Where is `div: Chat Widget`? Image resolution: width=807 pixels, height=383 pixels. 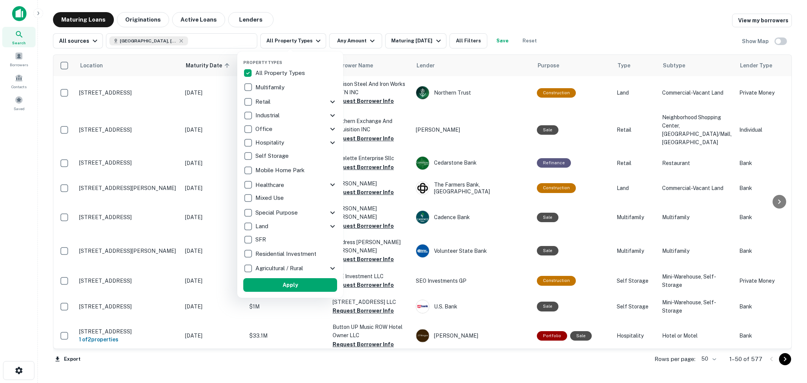
div: Chat Widget is located at coordinates (788, 340).